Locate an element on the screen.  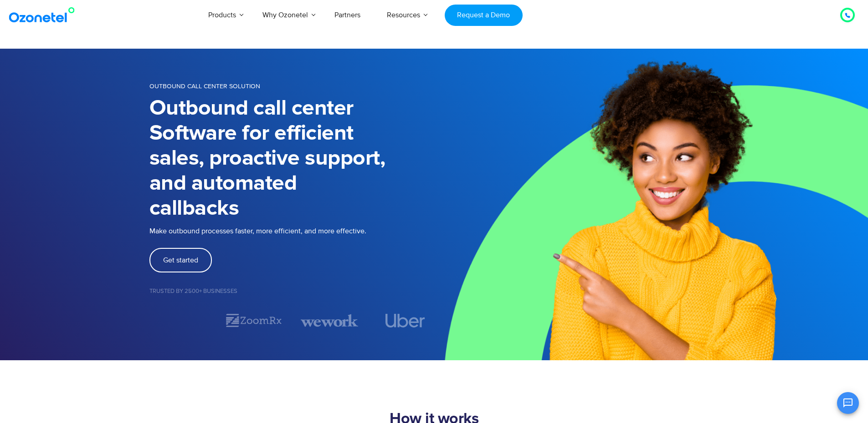
img: uber is located at coordinates (405, 321).